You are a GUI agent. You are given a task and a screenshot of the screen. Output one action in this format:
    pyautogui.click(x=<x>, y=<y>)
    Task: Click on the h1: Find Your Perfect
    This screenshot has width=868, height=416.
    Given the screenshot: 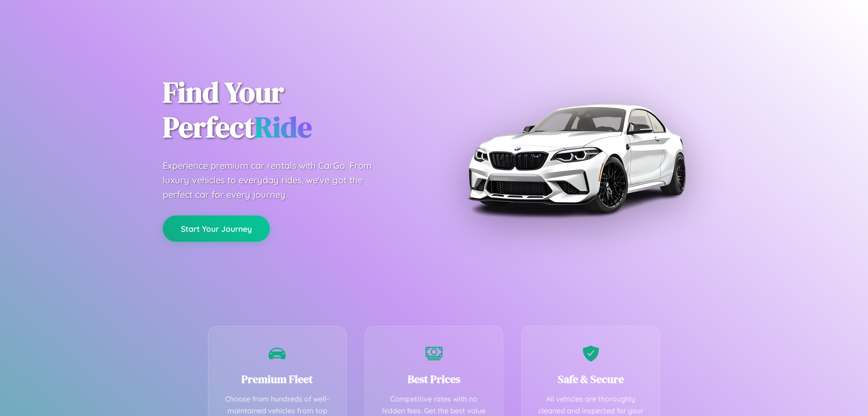 What is the action you would take?
    pyautogui.click(x=292, y=110)
    